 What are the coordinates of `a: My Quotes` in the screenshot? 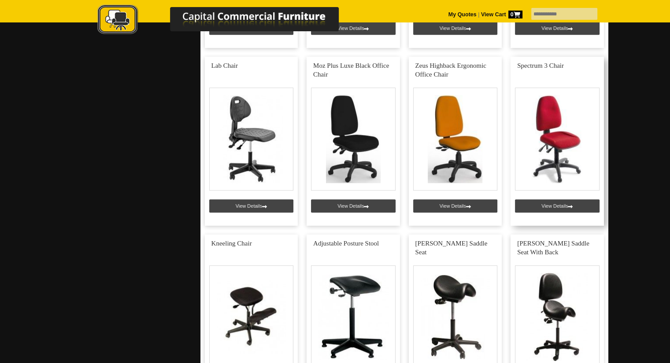 It's located at (462, 15).